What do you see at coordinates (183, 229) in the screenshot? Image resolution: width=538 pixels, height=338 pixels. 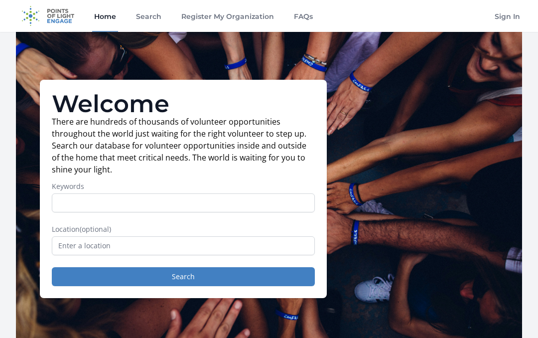 I see `label: Location` at bounding box center [183, 229].